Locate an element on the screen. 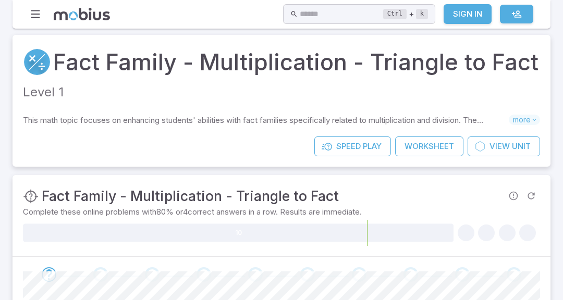  a: Multiply/Divide is located at coordinates (37, 62).